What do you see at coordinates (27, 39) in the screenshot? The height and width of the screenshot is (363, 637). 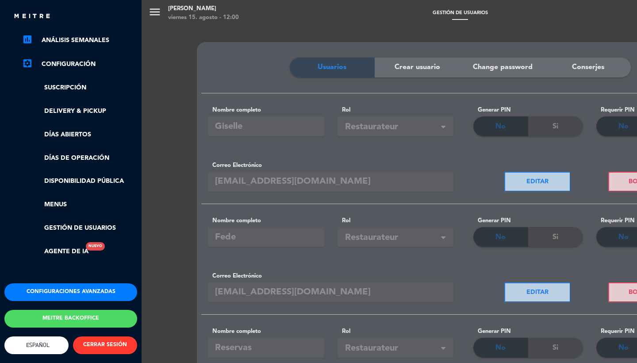 I see `i: assessment` at bounding box center [27, 39].